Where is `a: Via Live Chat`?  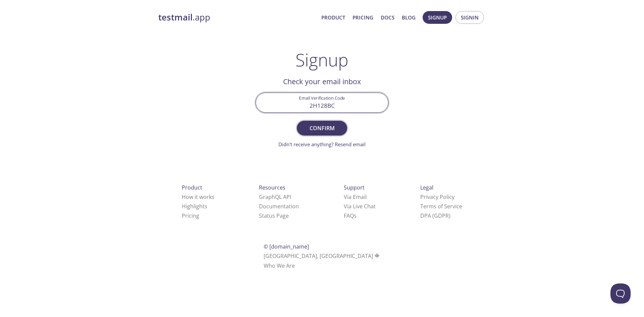
a: Via Live Chat is located at coordinates (359, 206).